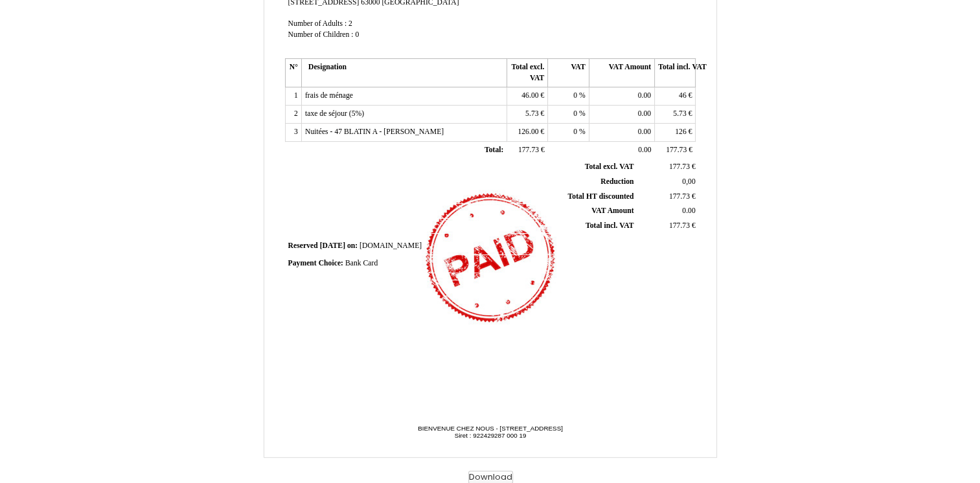 The height and width of the screenshot is (483, 980). I want to click on span: Reduction, so click(617, 181).